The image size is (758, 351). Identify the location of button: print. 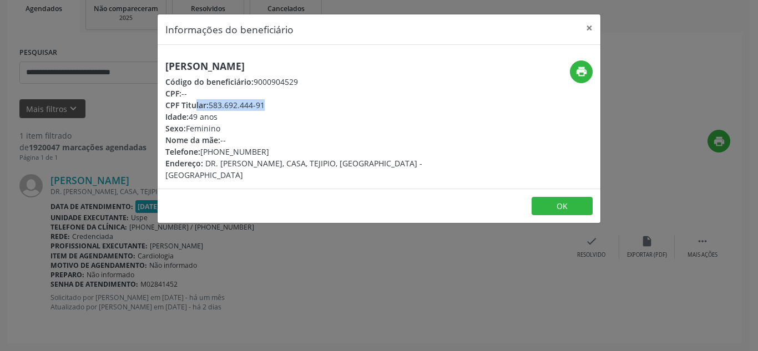
(581, 72).